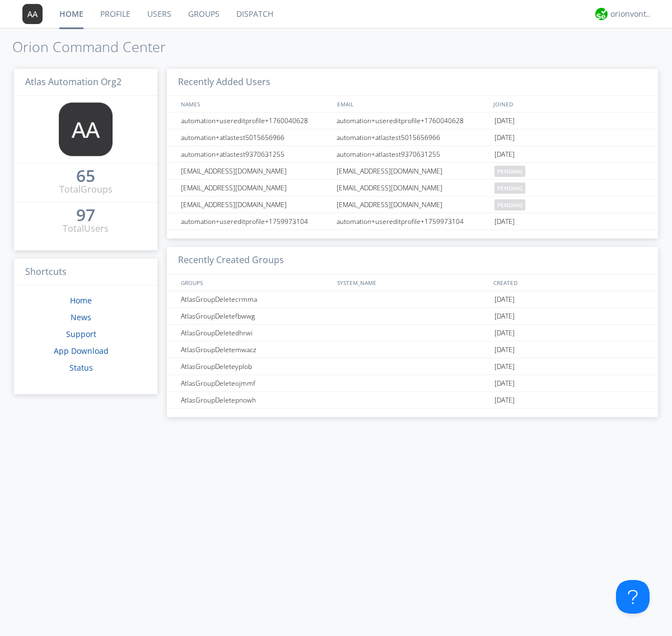 Image resolution: width=672 pixels, height=636 pixels. Describe the element at coordinates (80, 316) in the screenshot. I see `a: News` at that location.